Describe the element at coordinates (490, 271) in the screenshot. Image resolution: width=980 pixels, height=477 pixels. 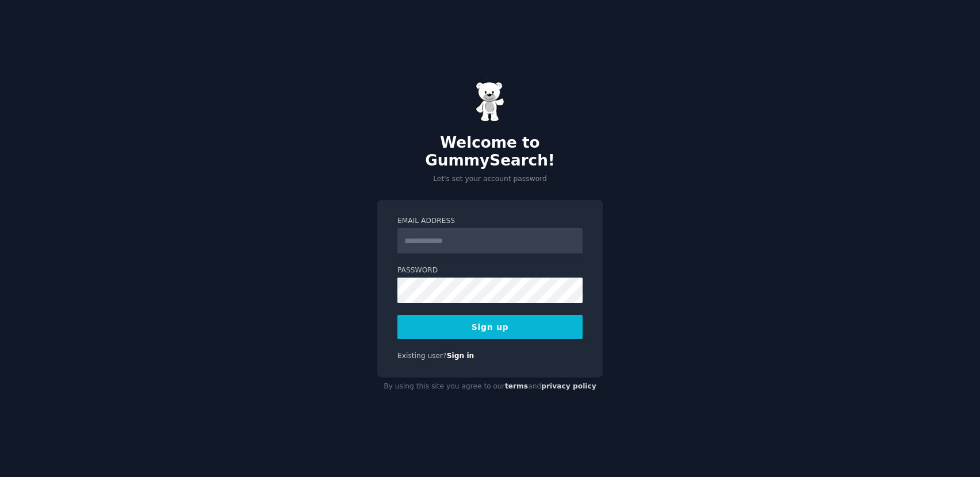
I see `label: Password` at that location.